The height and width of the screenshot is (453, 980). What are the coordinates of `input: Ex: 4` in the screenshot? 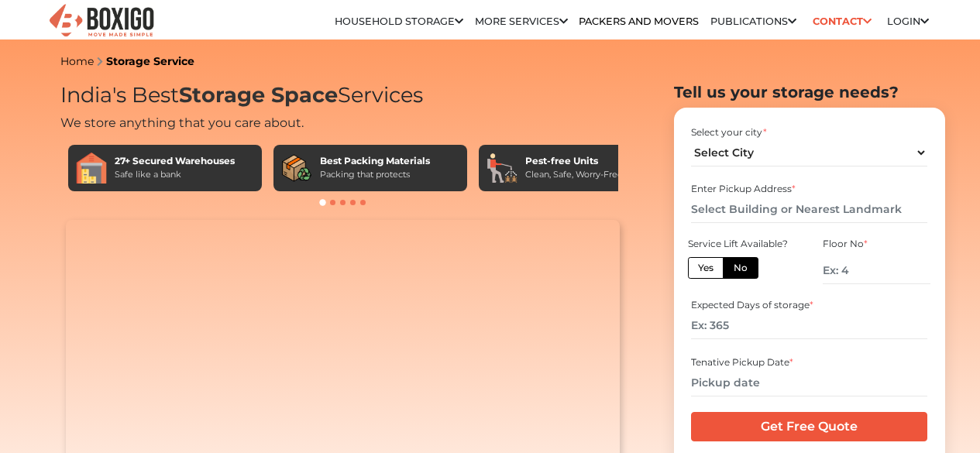 It's located at (876, 270).